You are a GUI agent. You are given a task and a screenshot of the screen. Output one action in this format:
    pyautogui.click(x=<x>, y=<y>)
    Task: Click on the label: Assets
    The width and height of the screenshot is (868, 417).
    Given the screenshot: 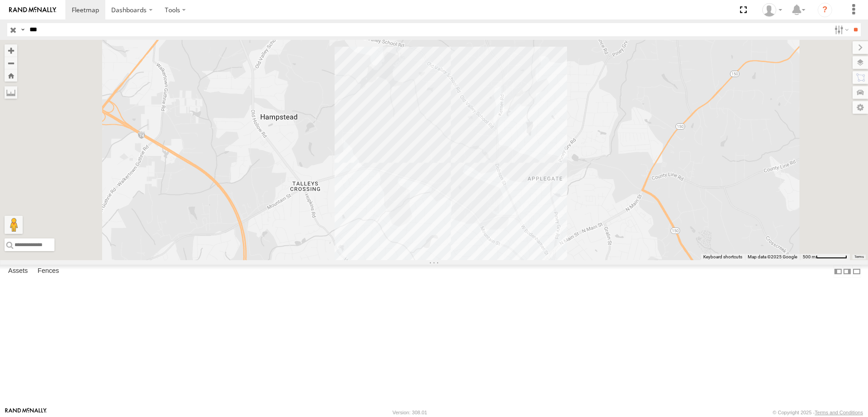 What is the action you would take?
    pyautogui.click(x=18, y=271)
    